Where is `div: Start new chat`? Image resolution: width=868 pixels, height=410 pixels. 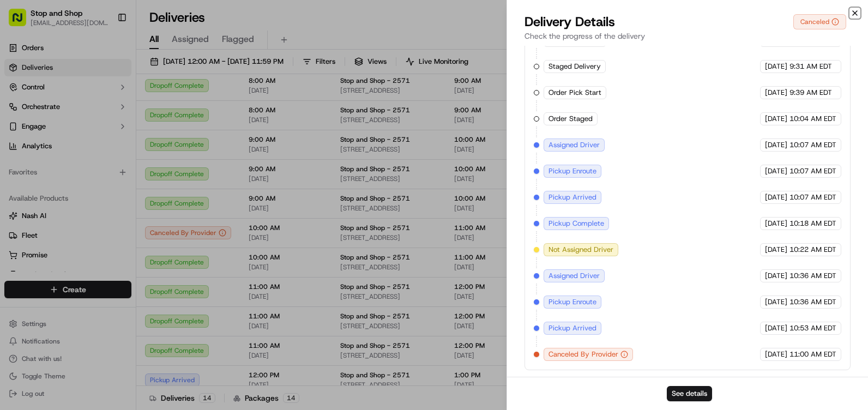 div: Start new chat is located at coordinates (108, 110).